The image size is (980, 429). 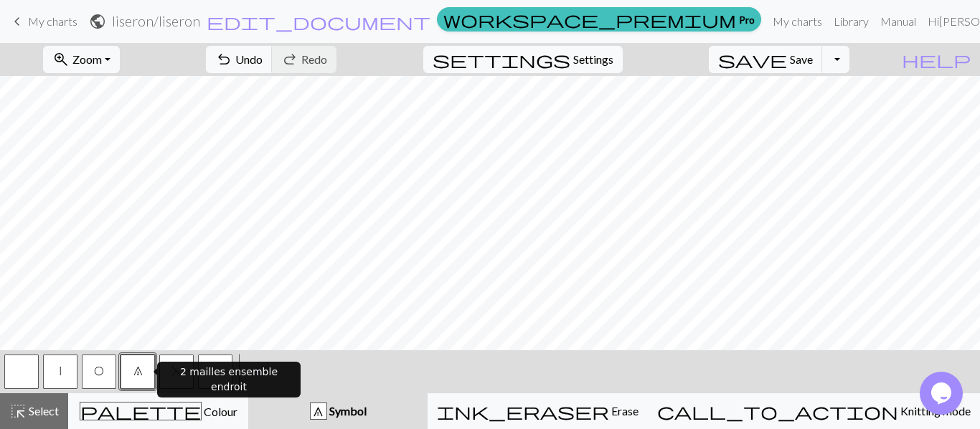 I want to click on span: call_to_action, so click(x=777, y=411).